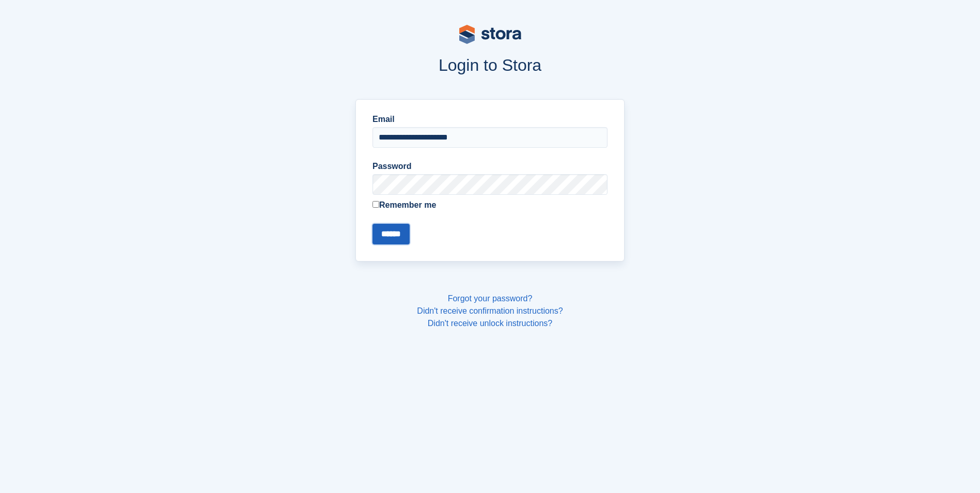 This screenshot has height=493, width=980. Describe the element at coordinates (490, 205) in the screenshot. I see `label: Remember me` at that location.